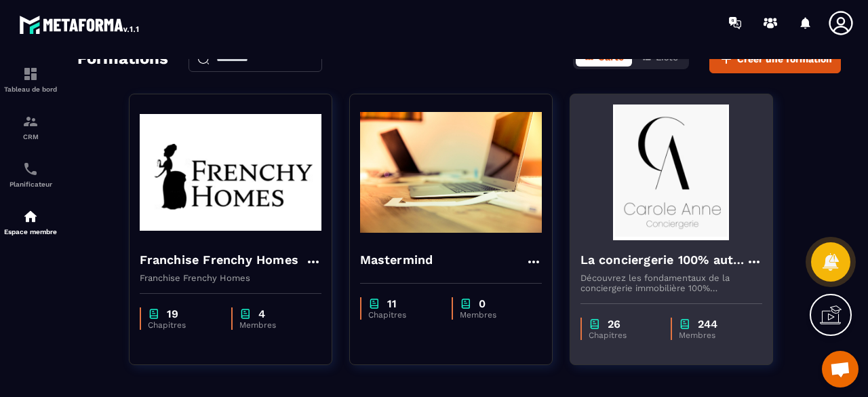 This screenshot has width=868, height=397. I want to click on a: automationsautomationsEspace membre, so click(31, 222).